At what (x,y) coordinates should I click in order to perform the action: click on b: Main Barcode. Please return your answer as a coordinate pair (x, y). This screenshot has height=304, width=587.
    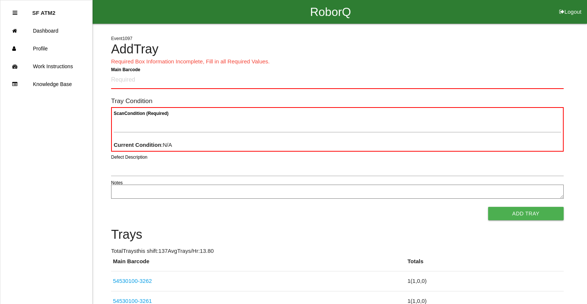
    Looking at the image, I should click on (126, 69).